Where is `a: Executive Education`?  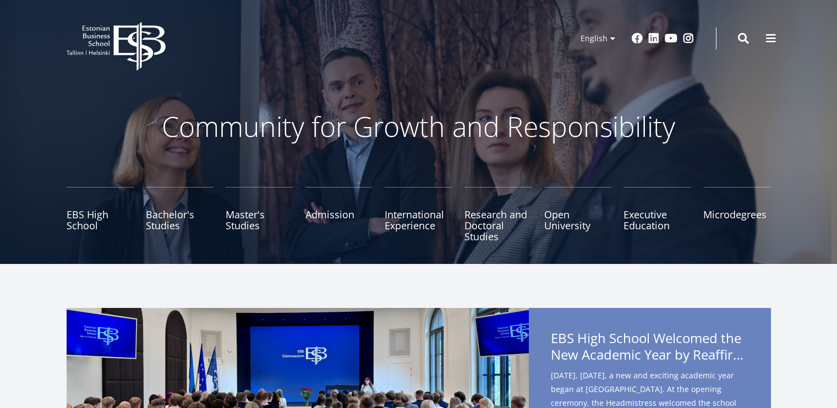 a: Executive Education is located at coordinates (657, 215).